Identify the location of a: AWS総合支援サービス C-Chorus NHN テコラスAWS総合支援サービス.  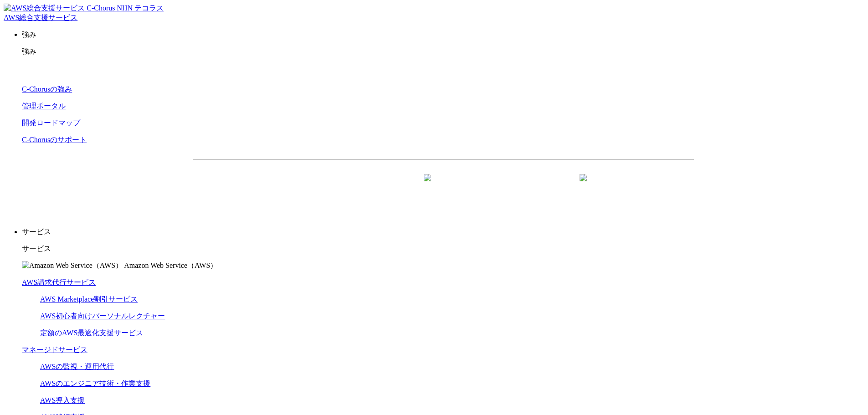
(84, 12).